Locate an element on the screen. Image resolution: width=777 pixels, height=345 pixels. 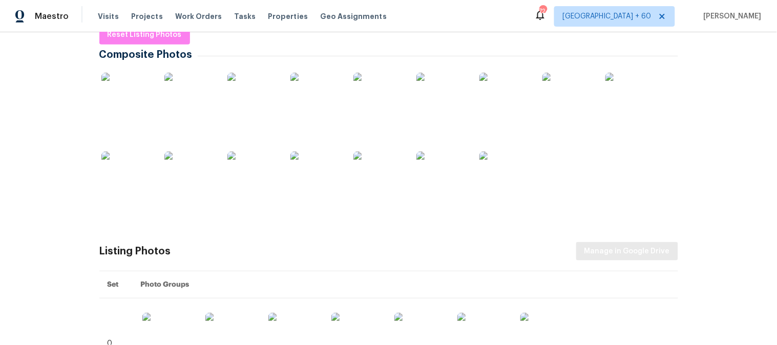
span: Manage in Google Drive is located at coordinates (627, 251).